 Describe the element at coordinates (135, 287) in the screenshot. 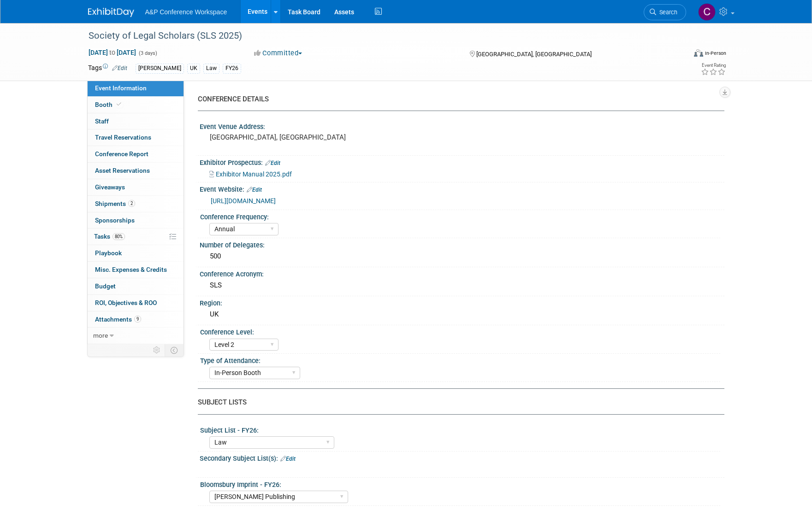

I see `a: Budget` at that location.